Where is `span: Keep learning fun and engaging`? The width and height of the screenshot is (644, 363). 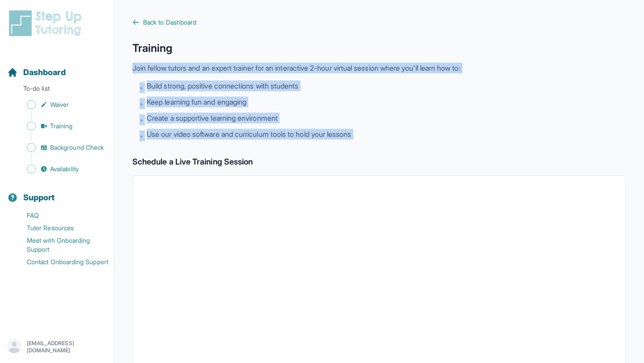
span: Keep learning fun and engaging is located at coordinates (196, 102).